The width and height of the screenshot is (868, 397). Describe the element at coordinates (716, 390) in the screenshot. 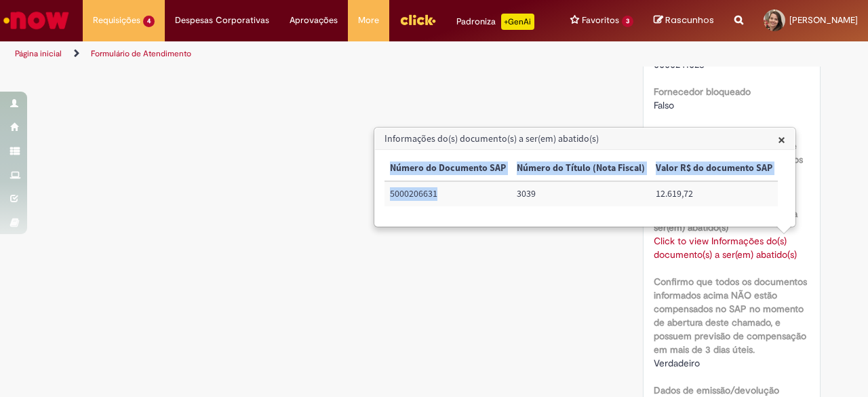

I see `b: Dados de emissão/devolução` at that location.